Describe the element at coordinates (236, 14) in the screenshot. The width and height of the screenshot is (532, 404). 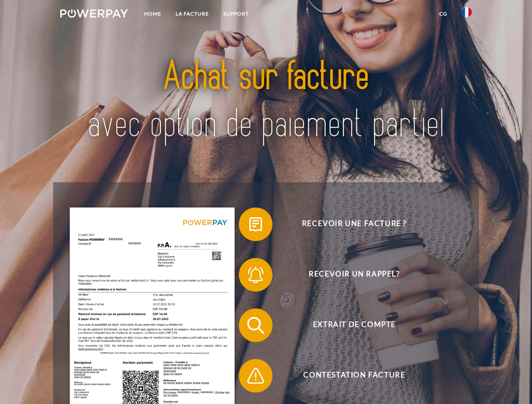
I see `a: Support` at that location.